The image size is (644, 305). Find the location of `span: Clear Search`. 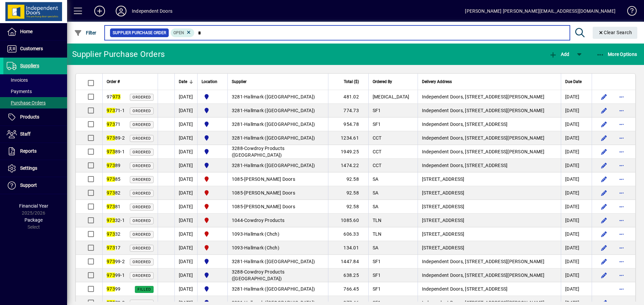

span: Clear Search is located at coordinates (615, 32).